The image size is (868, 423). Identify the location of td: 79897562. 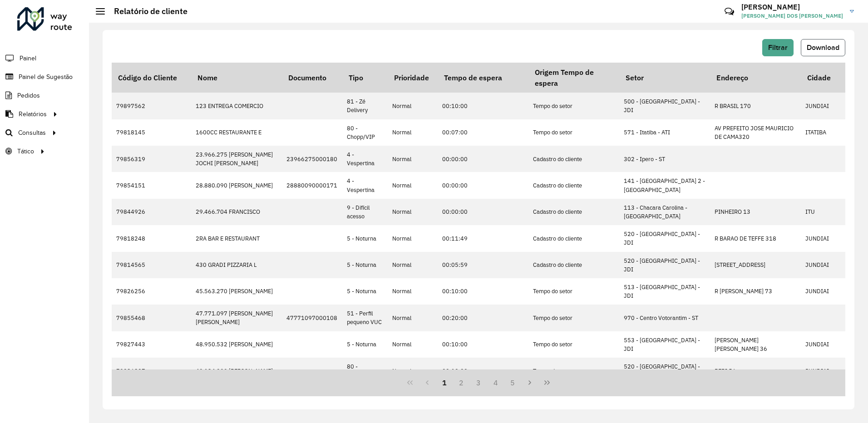
(151, 106).